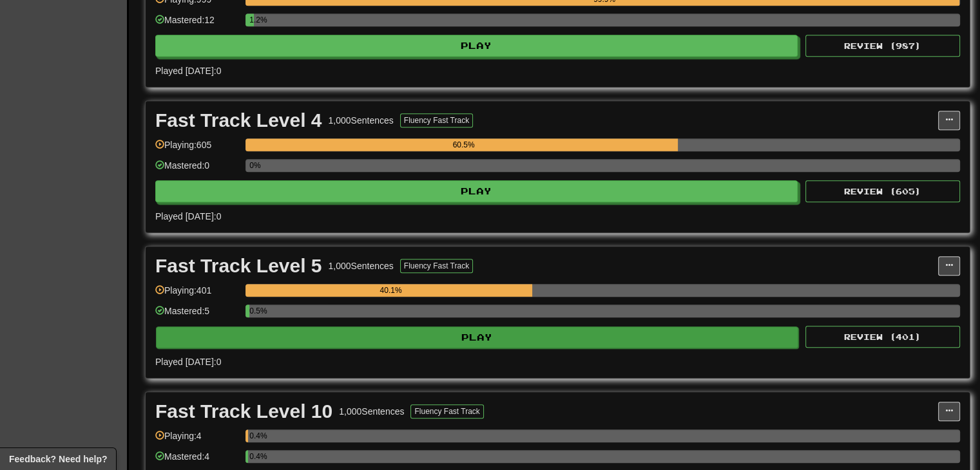  Describe the element at coordinates (197, 440) in the screenshot. I see `div: Playing: 4` at that location.